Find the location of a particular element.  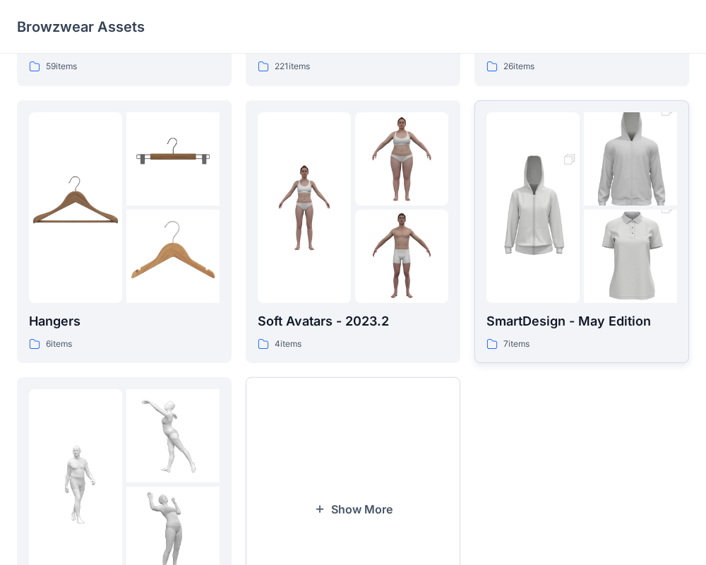

p: 59 items is located at coordinates (61, 66).